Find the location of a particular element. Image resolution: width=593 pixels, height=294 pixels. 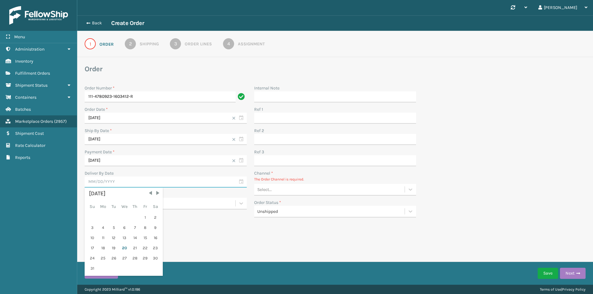

span: ( 2957 ) is located at coordinates (60, 121).